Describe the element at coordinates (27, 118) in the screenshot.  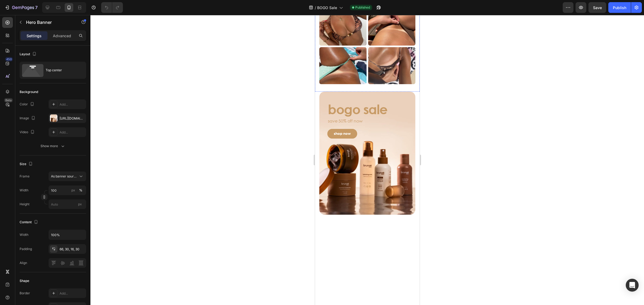
I see `p: shop now` at that location.